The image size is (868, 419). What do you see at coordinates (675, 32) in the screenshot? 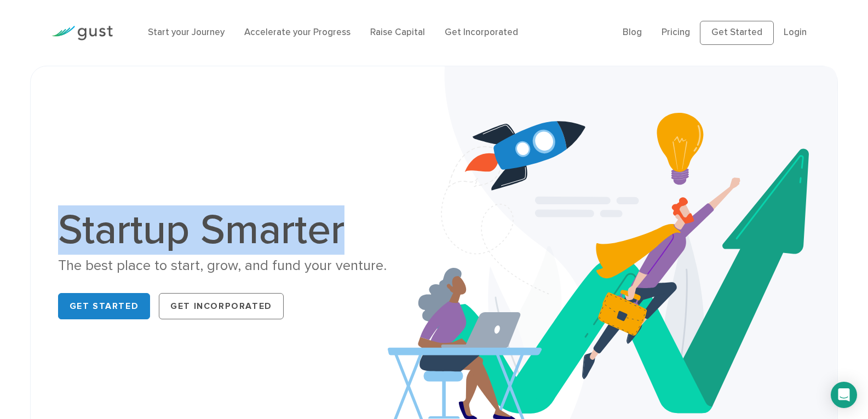
I see `a: Pricing` at bounding box center [675, 32].